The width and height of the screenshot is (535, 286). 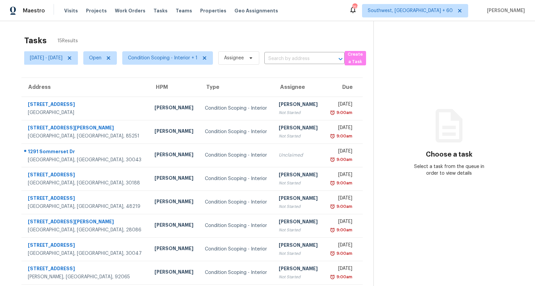 What do you see at coordinates (85, 87) in the screenshot?
I see `th: Address` at bounding box center [85, 87].